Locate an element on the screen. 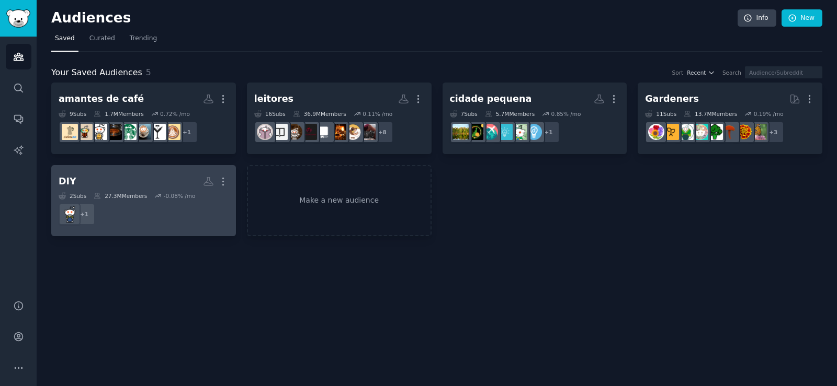  div: amantes de café is located at coordinates (101, 99).